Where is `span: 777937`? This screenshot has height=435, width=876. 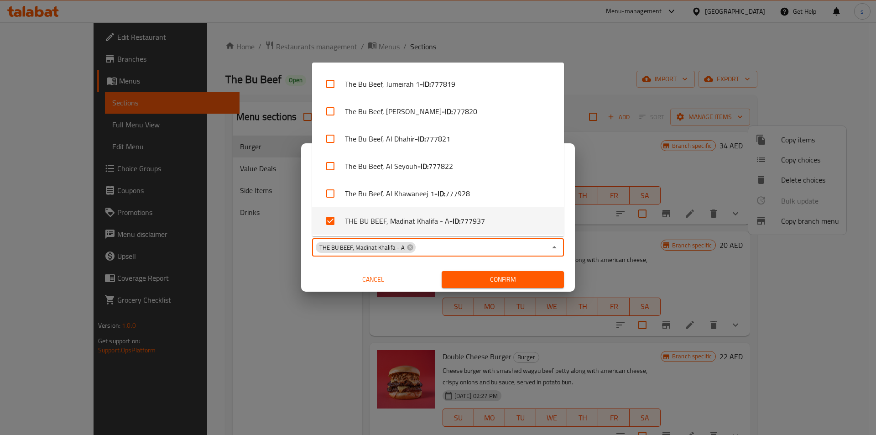
span: 777937 is located at coordinates (473, 221).